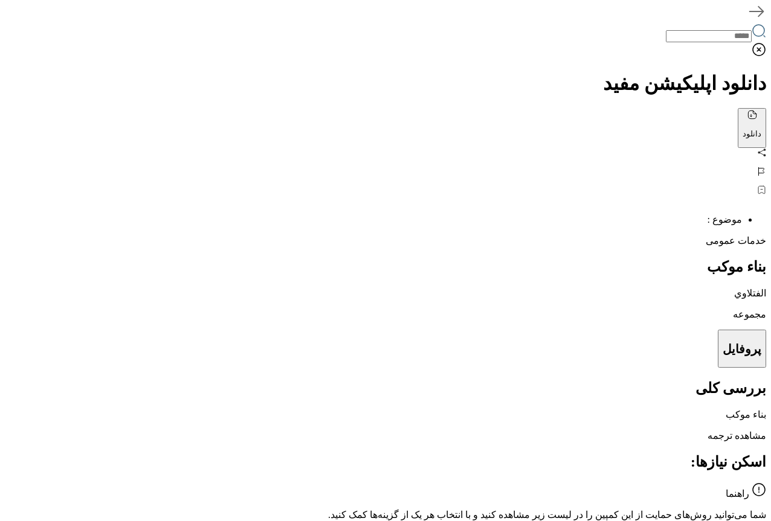 The width and height of the screenshot is (771, 521). I want to click on p: شما می‌توانید روش‌های حمایت از این کمپین را در لیست زیر مشاهده کنید و با انتخاب هر یک از گزینه‌ها..., so click(385, 515).